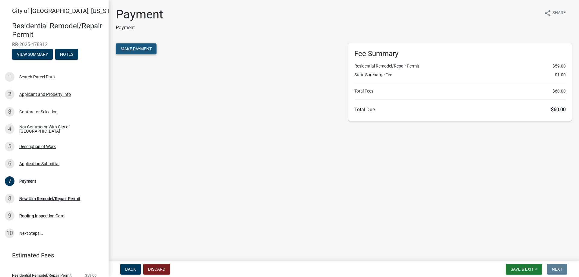 The image size is (579, 277). What do you see at coordinates (10, 199) in the screenshot?
I see `div: 8` at bounding box center [10, 199].